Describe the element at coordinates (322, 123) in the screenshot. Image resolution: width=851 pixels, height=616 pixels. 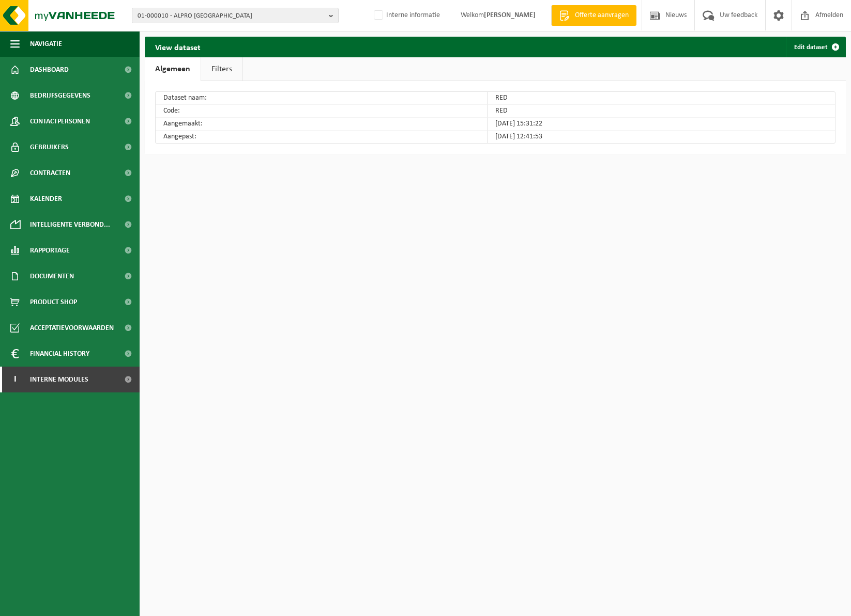
I see `td: Aangemaakt:` at that location.